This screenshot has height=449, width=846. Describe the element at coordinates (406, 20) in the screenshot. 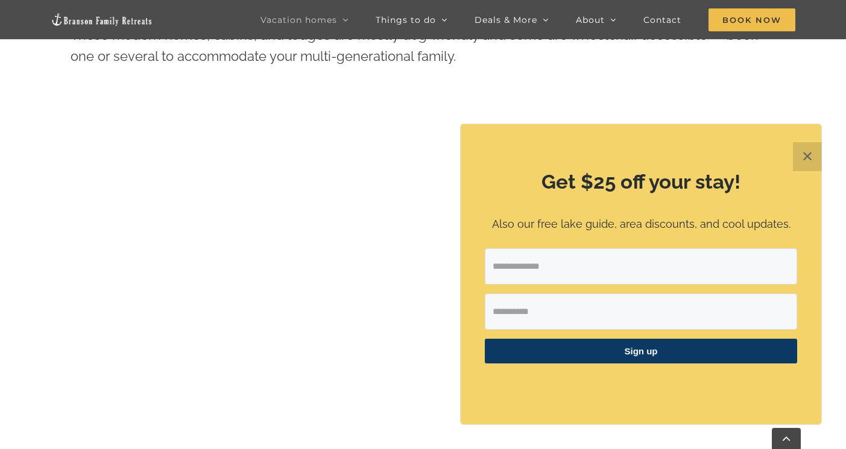

I see `span: Things to do` at that location.